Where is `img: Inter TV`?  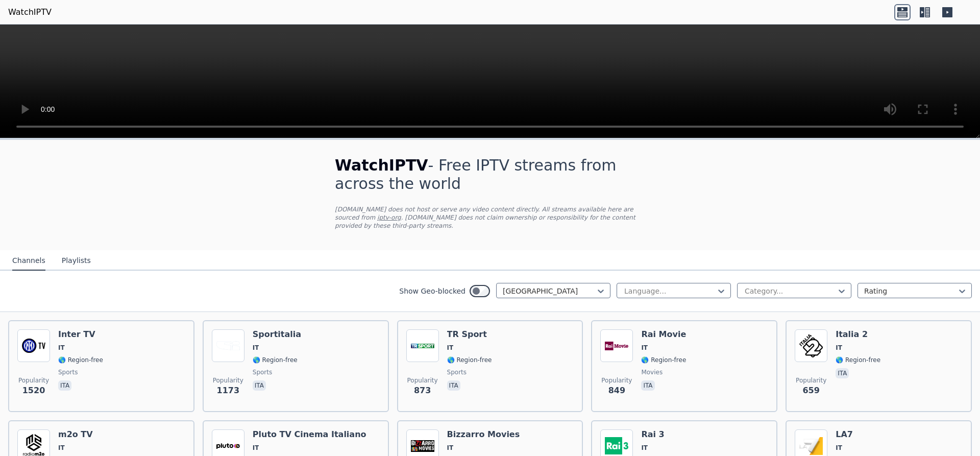
img: Inter TV is located at coordinates (34, 346).